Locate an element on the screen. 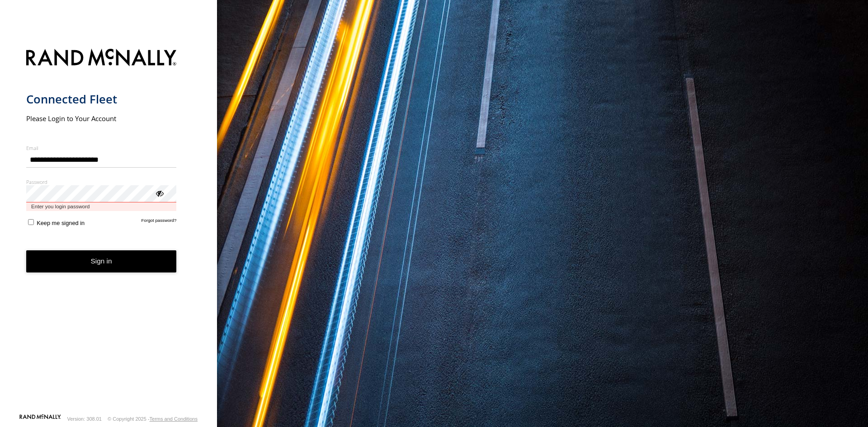  label: Email is located at coordinates (101, 148).